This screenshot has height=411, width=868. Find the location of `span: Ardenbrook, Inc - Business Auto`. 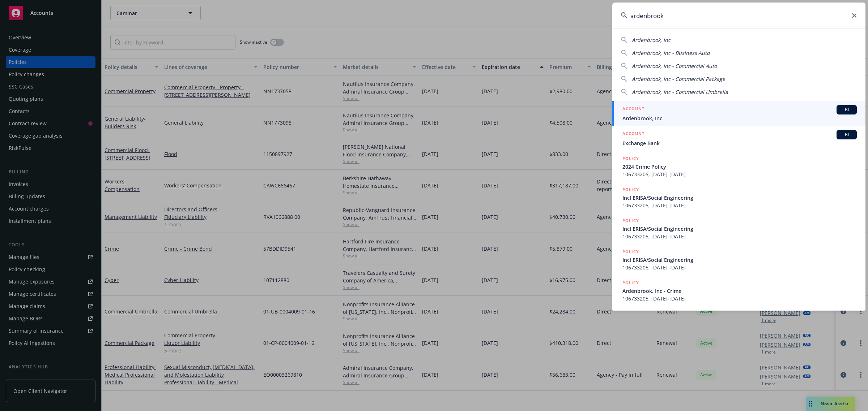

span: Ardenbrook, Inc - Business Auto is located at coordinates (670, 53).